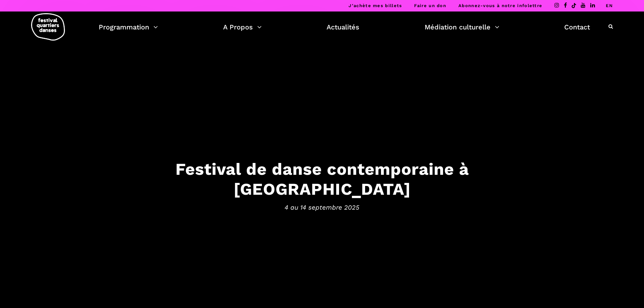 Image resolution: width=644 pixels, height=308 pixels. I want to click on a: Programmation, so click(128, 27).